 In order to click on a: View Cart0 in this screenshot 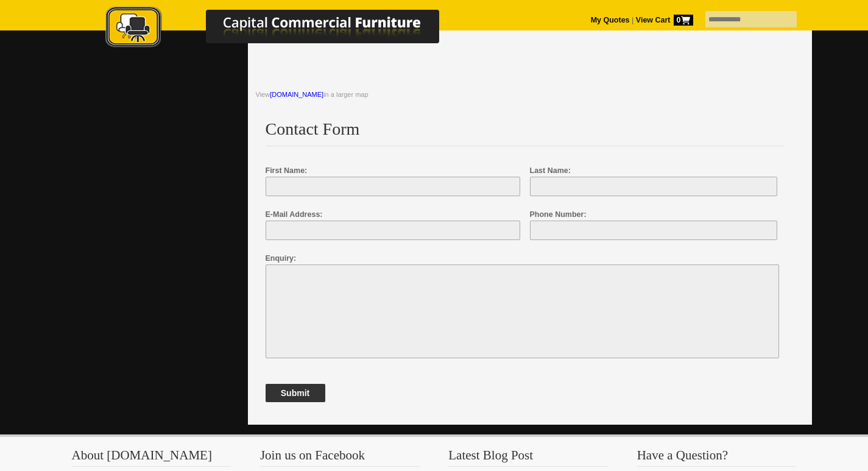, I will do `click(663, 20)`.